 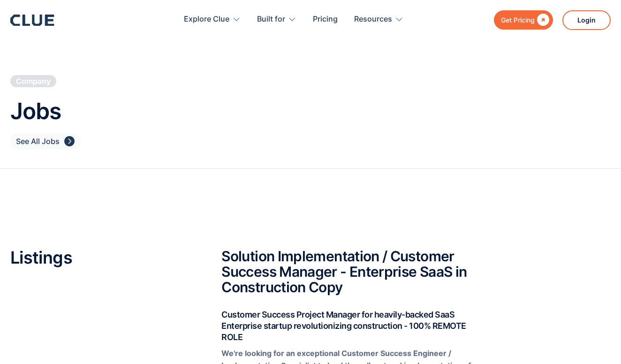 I want to click on h2: Listings, so click(x=102, y=258).